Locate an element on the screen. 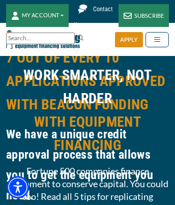  div: Accessibility Menu is located at coordinates (18, 187).